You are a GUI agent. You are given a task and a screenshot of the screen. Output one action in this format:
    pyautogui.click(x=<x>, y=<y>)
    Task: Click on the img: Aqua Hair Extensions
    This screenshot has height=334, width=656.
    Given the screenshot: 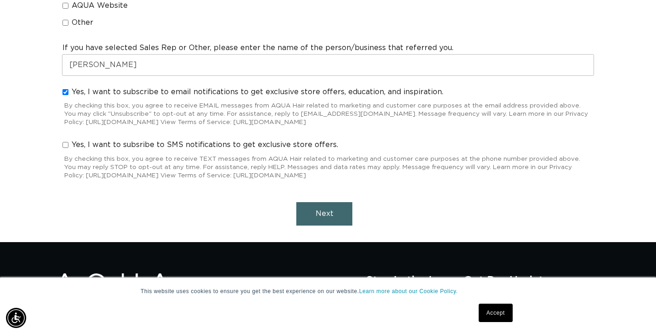 What is the action you would take?
    pyautogui.click(x=113, y=287)
    